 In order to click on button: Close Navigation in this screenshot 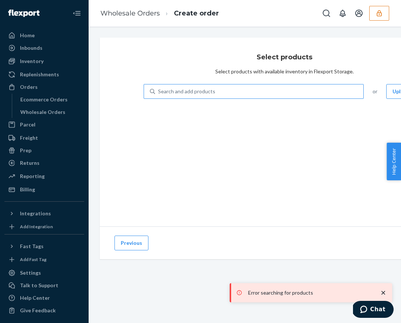, I will do `click(77, 13)`.